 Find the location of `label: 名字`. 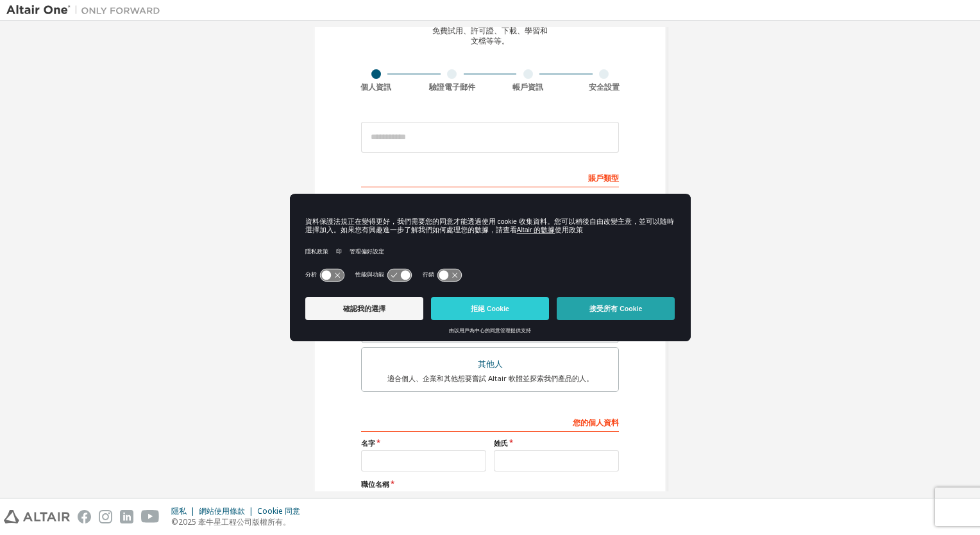

label: 名字 is located at coordinates (423, 444).